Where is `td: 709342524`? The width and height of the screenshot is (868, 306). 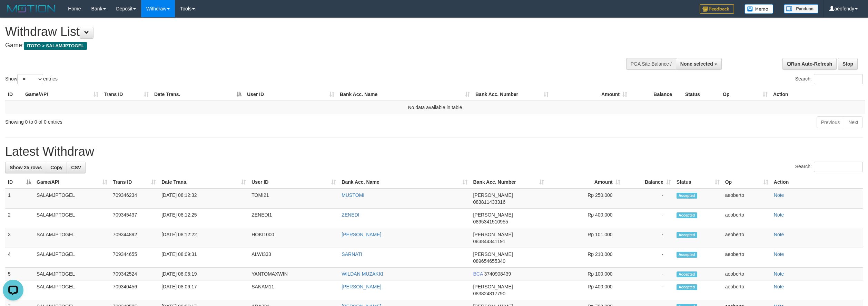 td: 709342524 is located at coordinates (134, 274).